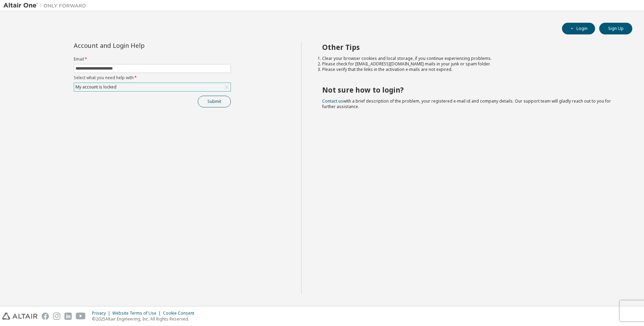 The width and height of the screenshot is (644, 326). Describe the element at coordinates (616, 28) in the screenshot. I see `button: Sign Up` at that location.